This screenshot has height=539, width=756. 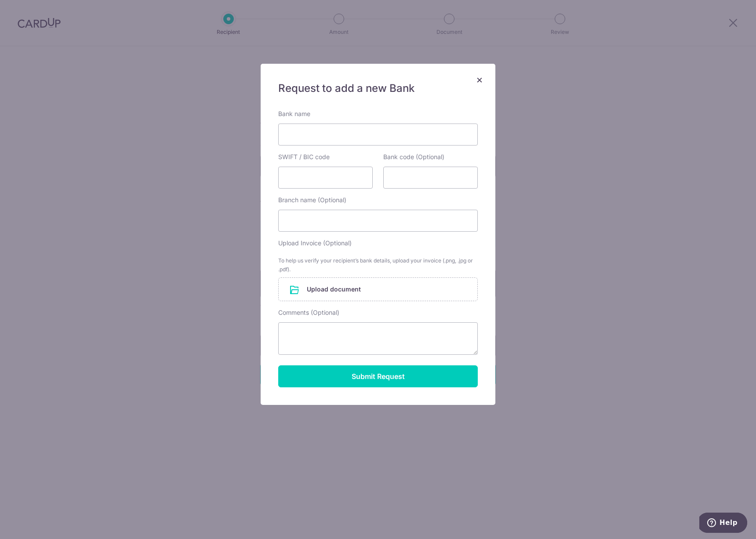 What do you see at coordinates (294, 114) in the screenshot?
I see `label: Bank name` at bounding box center [294, 114].